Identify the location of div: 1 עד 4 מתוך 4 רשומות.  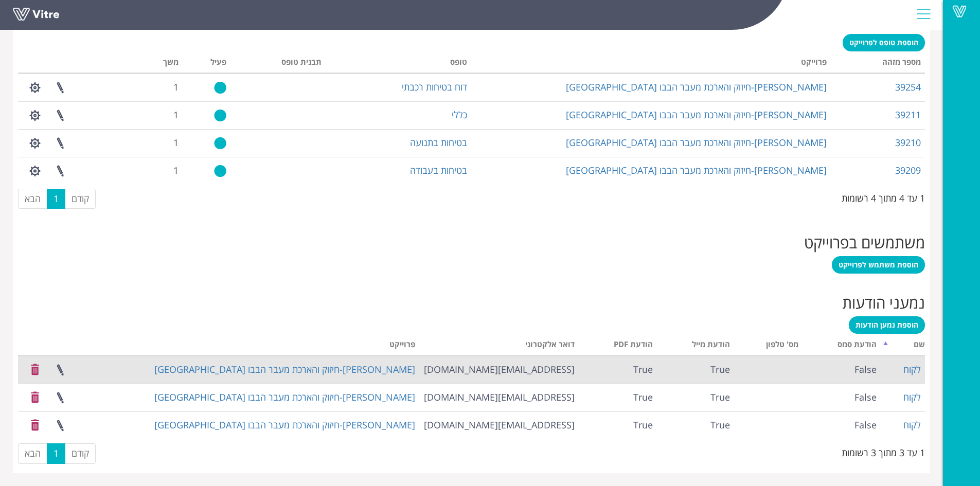
(883, 197).